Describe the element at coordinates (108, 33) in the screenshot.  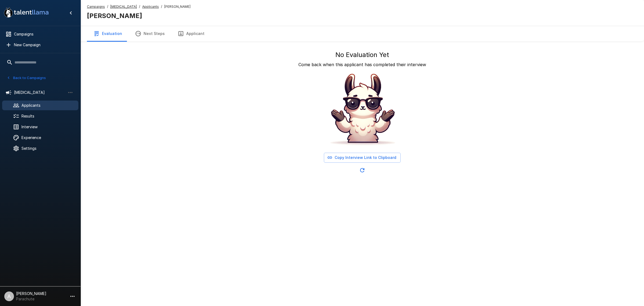
I see `button: Evaluation` at that location.